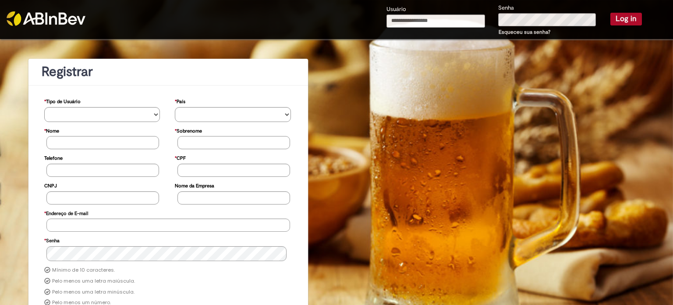 This screenshot has height=305, width=673. What do you see at coordinates (62, 100) in the screenshot?
I see `label: Tipo de Usuário` at bounding box center [62, 100].